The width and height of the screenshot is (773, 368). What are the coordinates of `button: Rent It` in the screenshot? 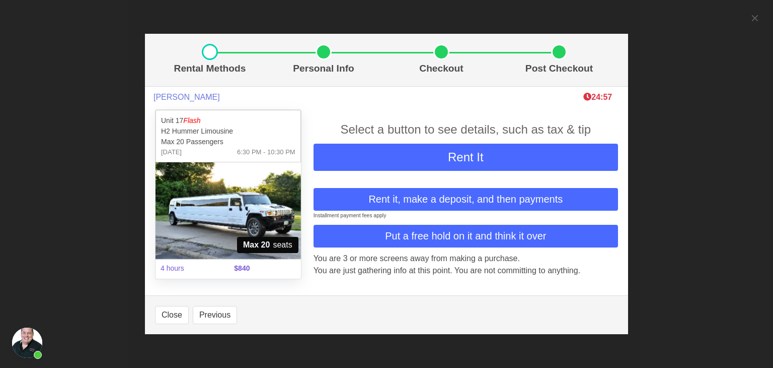 It's located at (466, 157).